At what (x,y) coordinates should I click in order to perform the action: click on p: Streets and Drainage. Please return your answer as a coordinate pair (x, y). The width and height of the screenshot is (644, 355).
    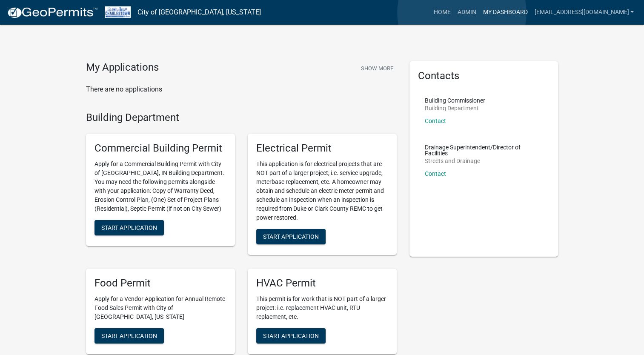
    Looking at the image, I should click on (484, 161).